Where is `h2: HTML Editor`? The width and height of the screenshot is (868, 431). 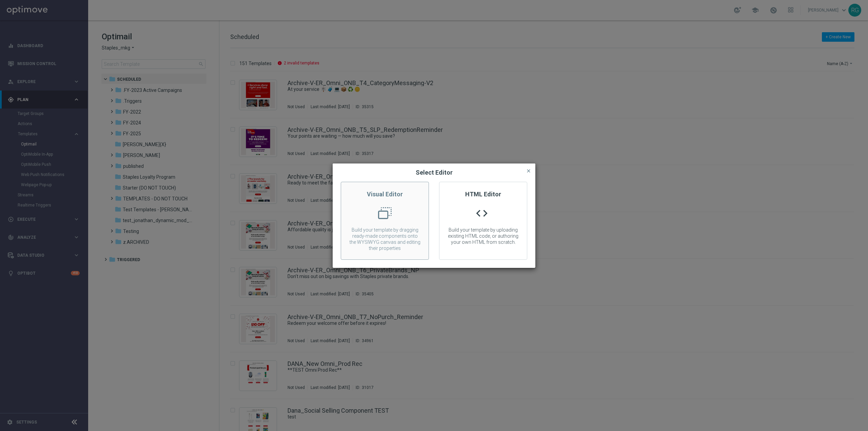
h2: HTML Editor is located at coordinates (483, 195).